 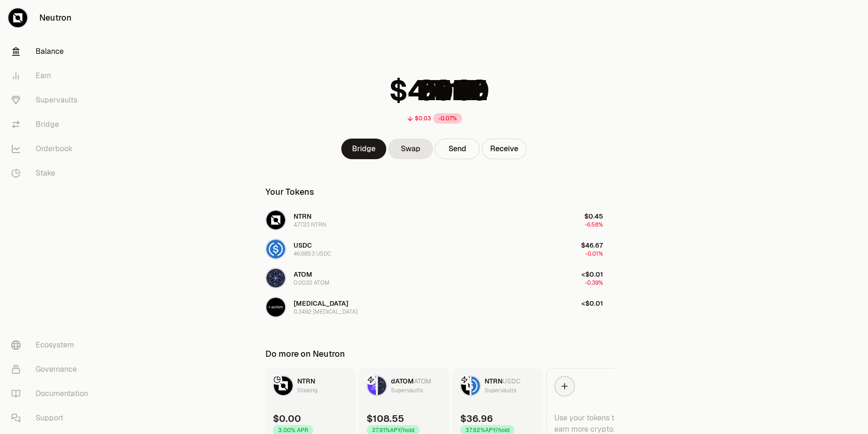 What do you see at coordinates (52, 394) in the screenshot?
I see `a: Documentation` at bounding box center [52, 394].